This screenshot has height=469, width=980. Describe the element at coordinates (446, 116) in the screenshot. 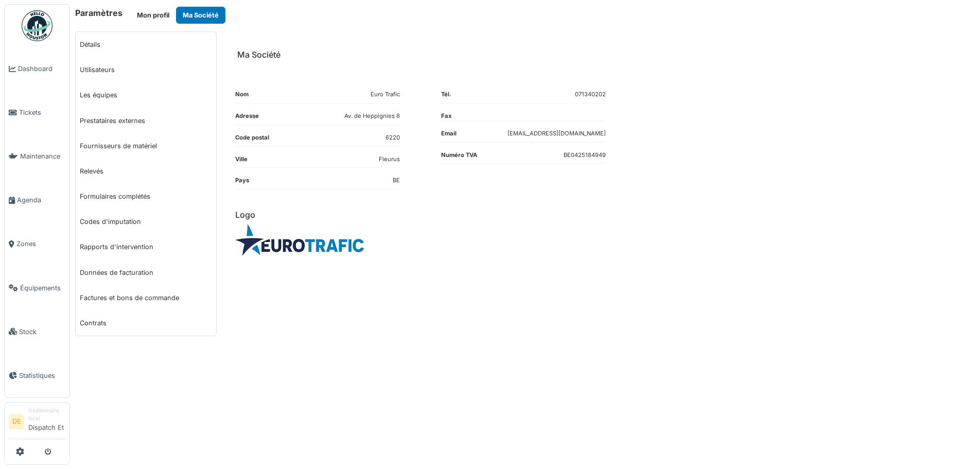

I see `dt: Fax` at that location.